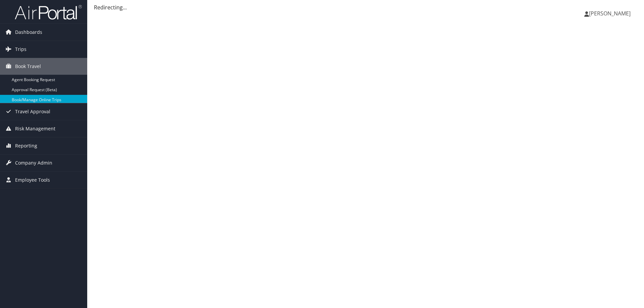 The height and width of the screenshot is (308, 644). I want to click on span: Risk Management, so click(35, 128).